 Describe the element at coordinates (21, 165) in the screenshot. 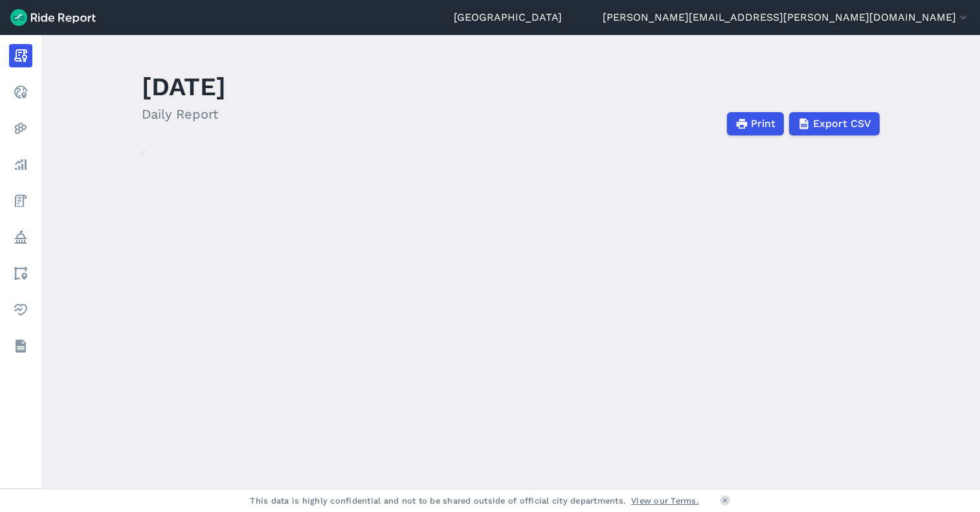

I see `a: Analyze` at that location.